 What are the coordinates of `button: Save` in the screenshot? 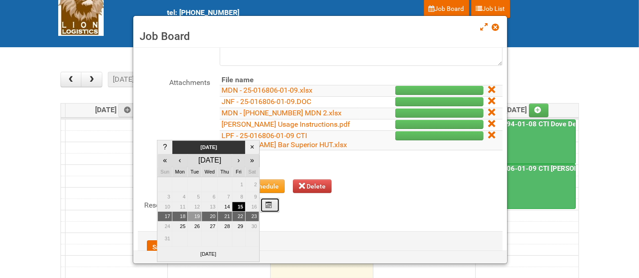 It's located at (160, 247).